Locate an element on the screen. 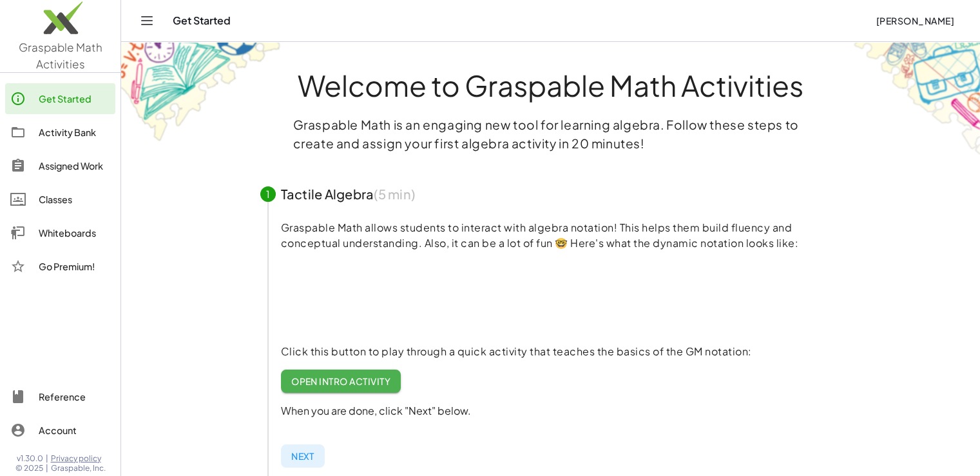 Image resolution: width=980 pixels, height=476 pixels. img: get-started-bg-ul-Ceg4j33I.png is located at coordinates (202, 91).